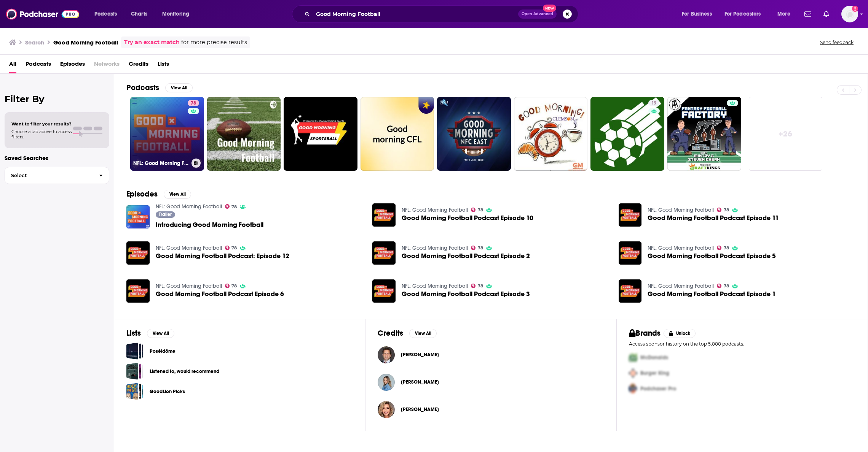 The image size is (868, 452). I want to click on img: First Pro Logo, so click(633, 358).